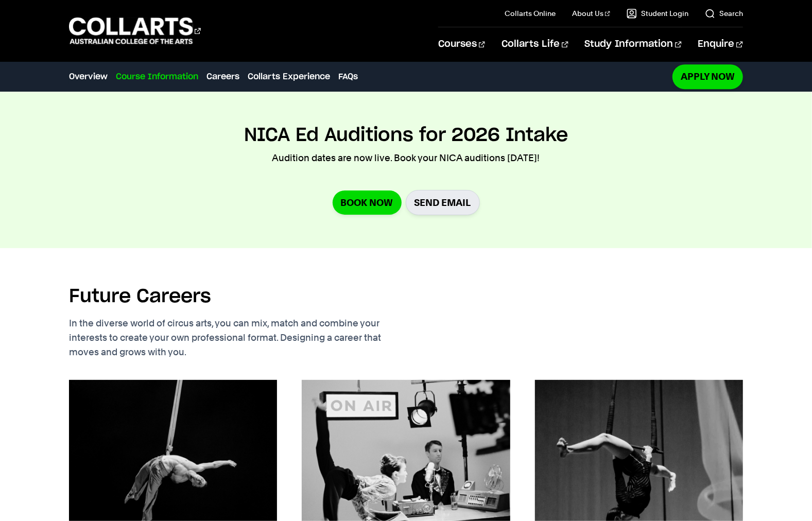 This screenshot has width=812, height=521. What do you see at coordinates (461, 44) in the screenshot?
I see `a: Courses` at bounding box center [461, 44].